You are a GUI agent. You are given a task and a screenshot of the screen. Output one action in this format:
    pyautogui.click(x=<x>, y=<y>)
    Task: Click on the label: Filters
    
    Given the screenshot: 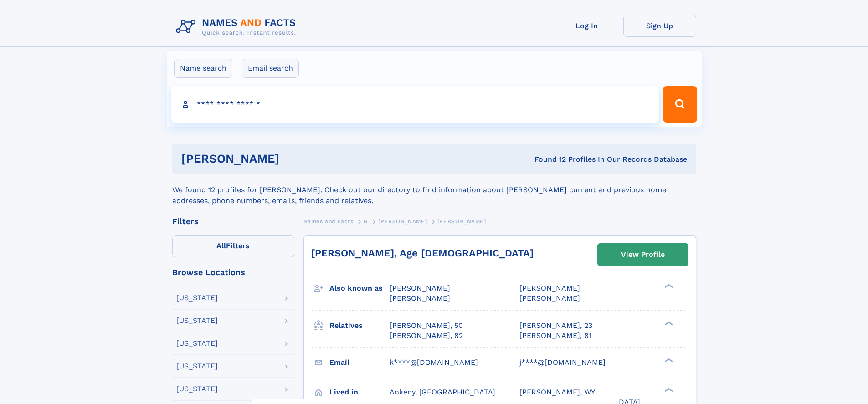 What is the action you would take?
    pyautogui.click(x=233, y=247)
    